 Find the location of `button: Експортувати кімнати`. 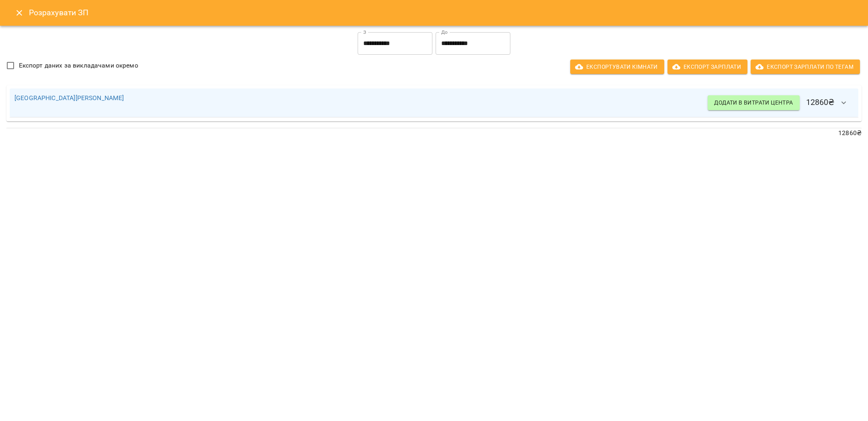

button: Експортувати кімнати is located at coordinates (617, 67).